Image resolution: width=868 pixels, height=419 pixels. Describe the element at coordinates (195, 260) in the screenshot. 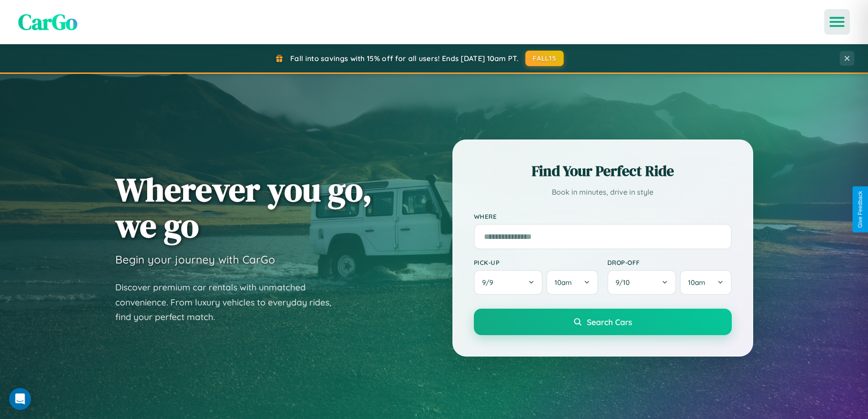

I see `h3: Begin your journey with CarGo` at that location.